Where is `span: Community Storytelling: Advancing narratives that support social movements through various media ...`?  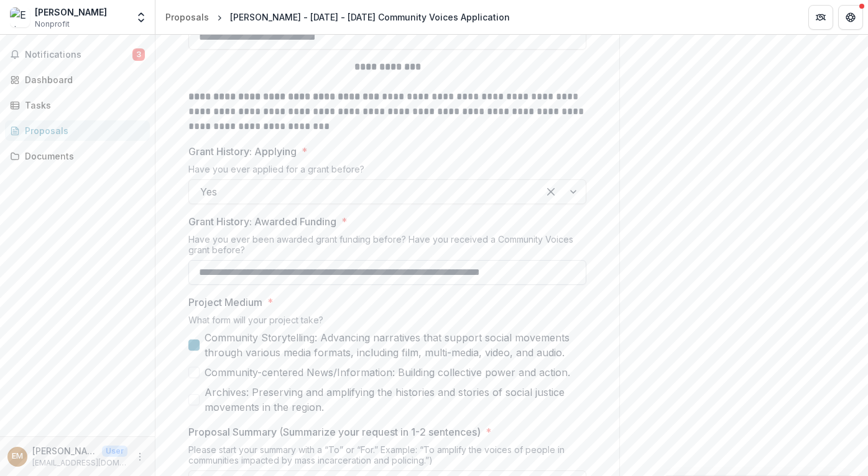
span: Community Storytelling: Advancing narratives that support social movements through various media ... is located at coordinates (395, 346).